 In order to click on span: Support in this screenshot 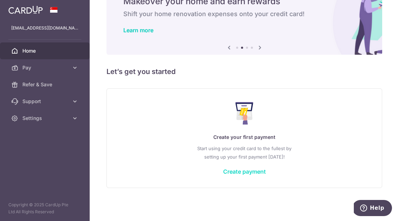, I will do `click(46, 101)`.